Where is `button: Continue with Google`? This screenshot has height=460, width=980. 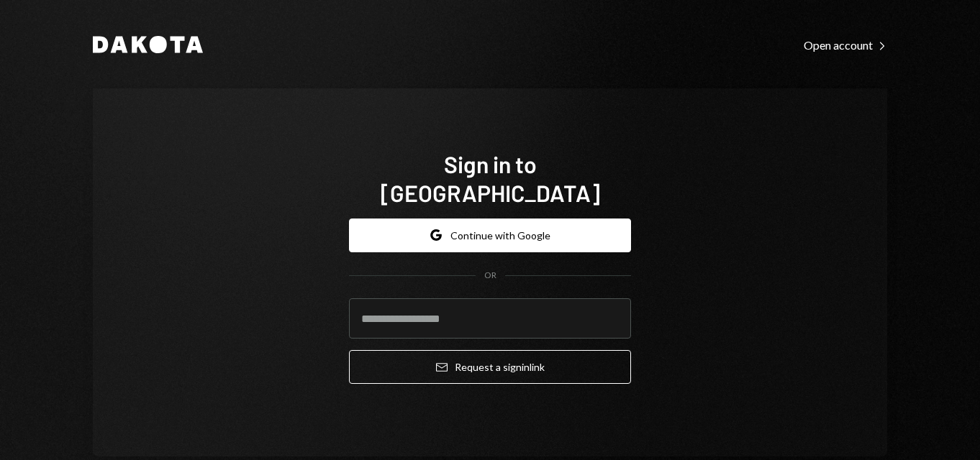
button: Continue with Google is located at coordinates (490, 235).